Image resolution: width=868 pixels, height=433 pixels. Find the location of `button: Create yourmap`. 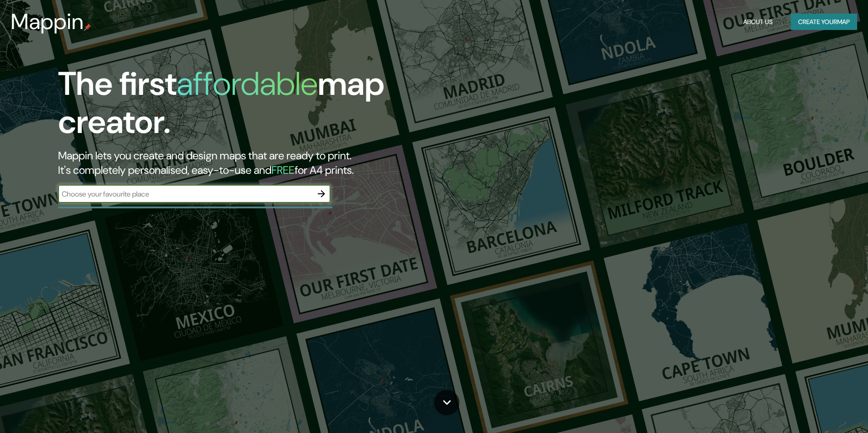

button: Create yourmap is located at coordinates (824, 22).